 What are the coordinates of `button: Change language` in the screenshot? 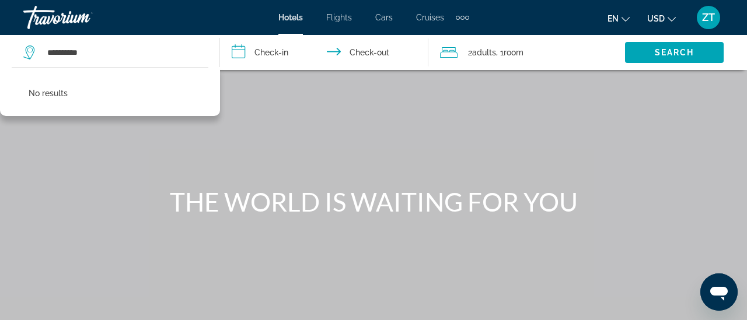 It's located at (619, 18).